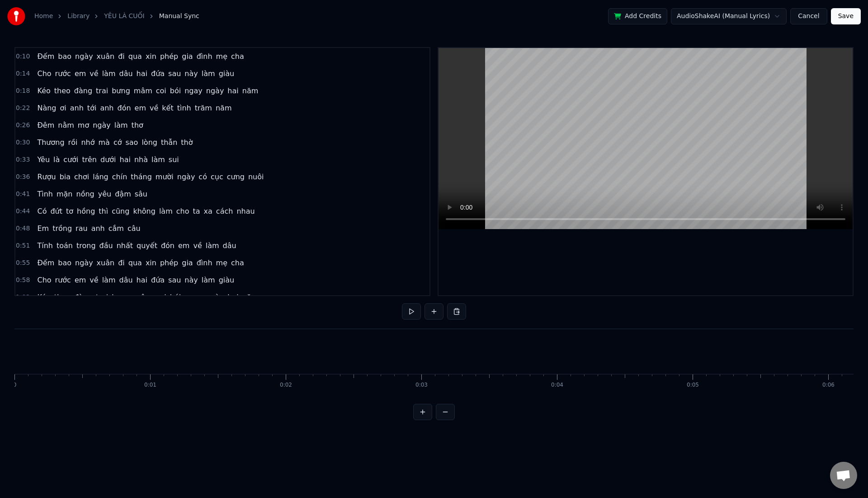 Image resolution: width=868 pixels, height=498 pixels. Describe the element at coordinates (81, 228) in the screenshot. I see `span: rau` at that location.